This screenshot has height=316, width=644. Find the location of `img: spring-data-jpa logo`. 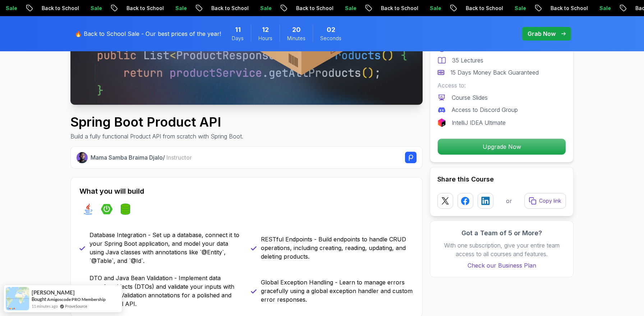

img: spring-data-jpa logo is located at coordinates (126, 210).